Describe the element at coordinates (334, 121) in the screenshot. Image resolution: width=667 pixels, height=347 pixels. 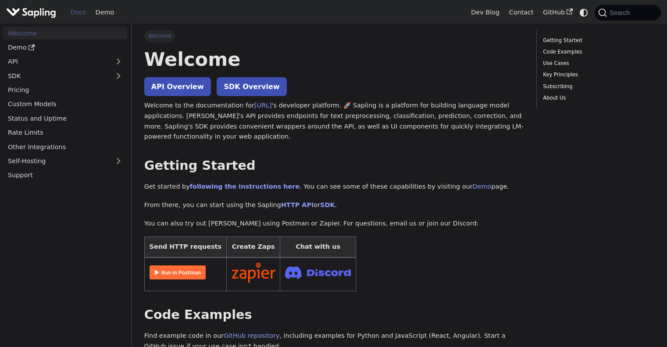
I see `p: Welcome to the documentation for 's developer platform. 🚀 Sapling is a platform for building lang...` at that location.